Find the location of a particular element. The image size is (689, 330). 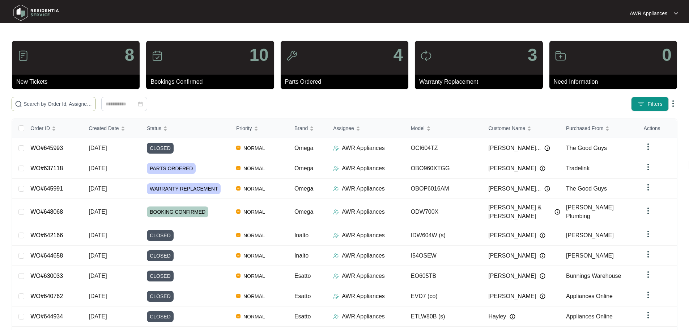

a: WO#630033 is located at coordinates (47, 275).